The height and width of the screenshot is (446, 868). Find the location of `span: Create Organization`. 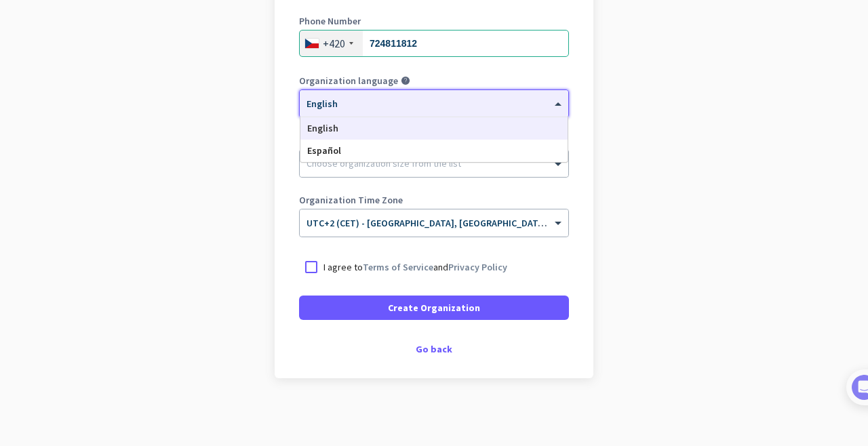

span: Create Organization is located at coordinates (434, 308).